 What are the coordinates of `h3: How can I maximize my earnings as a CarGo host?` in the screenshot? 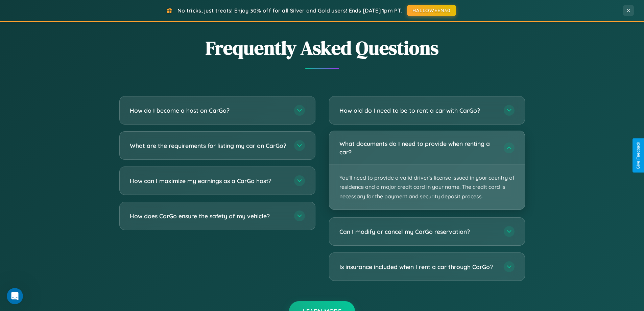 It's located at (208, 181).